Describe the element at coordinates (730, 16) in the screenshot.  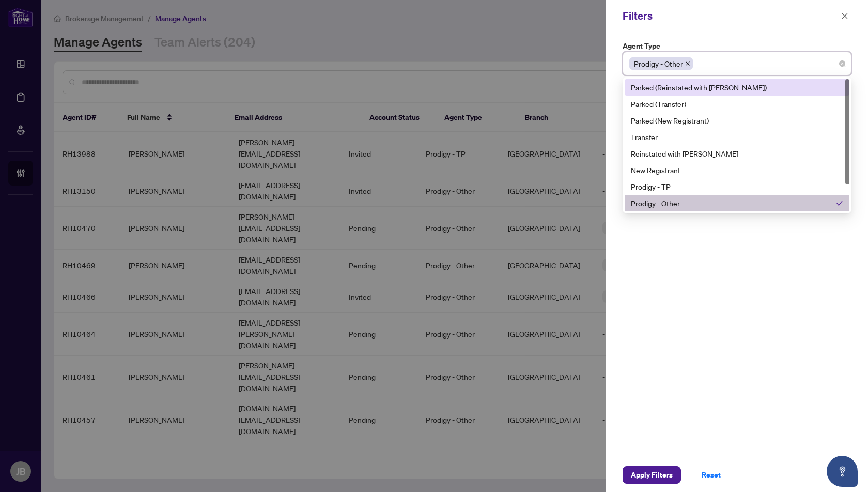
I see `div: Filters` at that location.